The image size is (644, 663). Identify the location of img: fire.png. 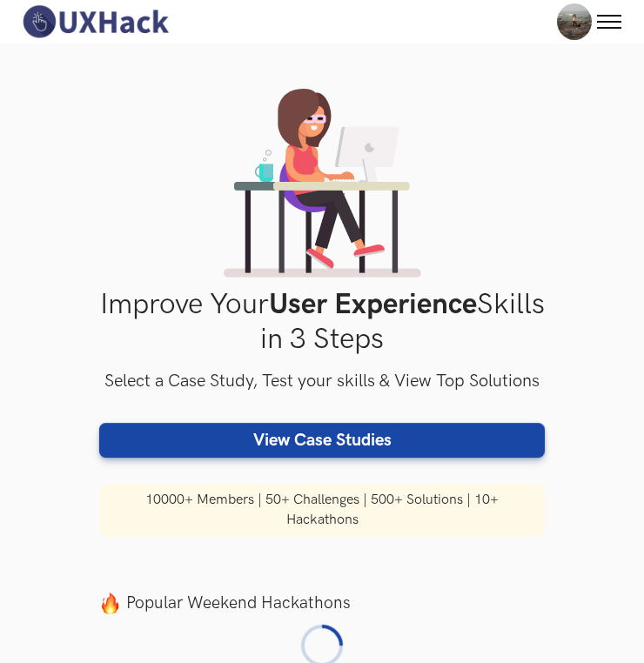
(110, 603).